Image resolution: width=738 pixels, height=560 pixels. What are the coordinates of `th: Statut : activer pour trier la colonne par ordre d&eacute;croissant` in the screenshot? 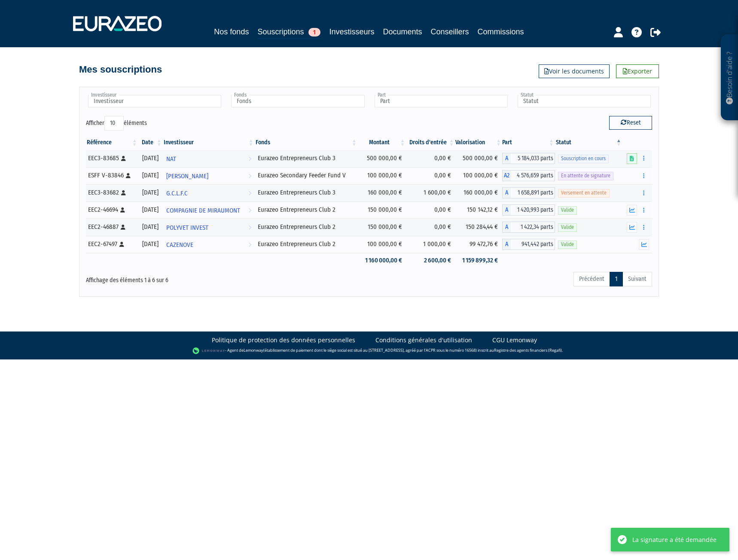 It's located at (588, 143).